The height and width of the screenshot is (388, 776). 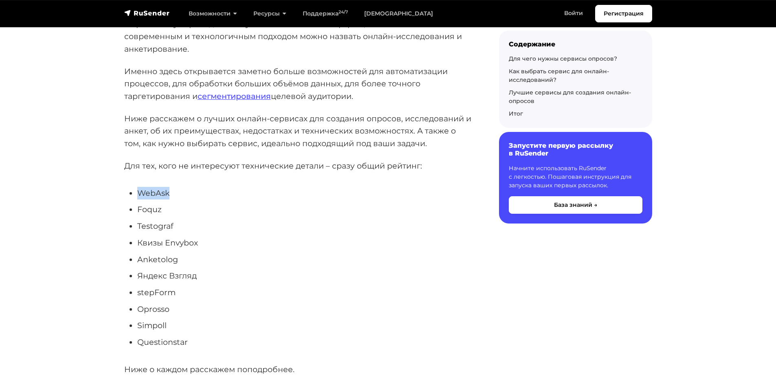 I want to click on a: Итог, so click(x=515, y=114).